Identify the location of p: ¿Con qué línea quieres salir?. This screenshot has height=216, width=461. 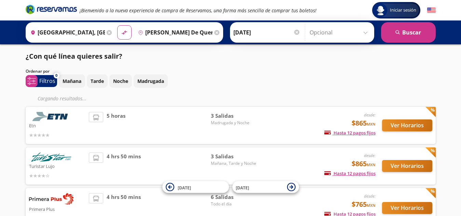
(74, 56).